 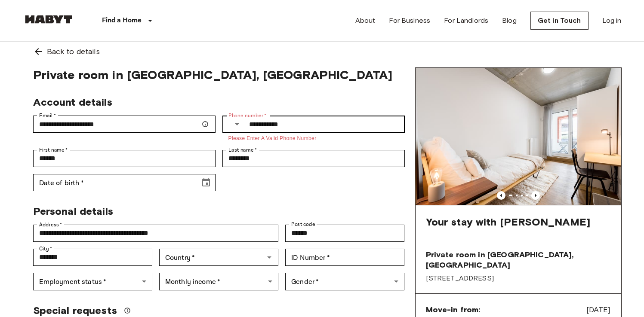 I want to click on label: Last name, so click(x=242, y=150).